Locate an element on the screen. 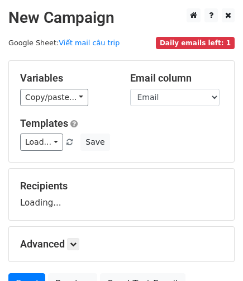 This screenshot has height=281, width=243. a: Viết mail câu trip is located at coordinates (89, 42).